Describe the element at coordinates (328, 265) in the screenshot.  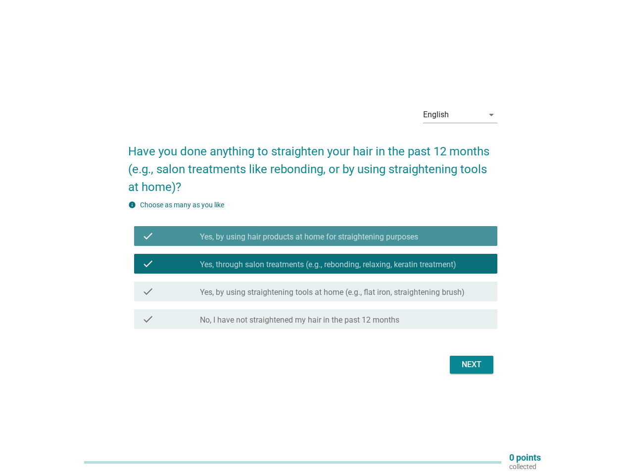
I see `label: Yes, through salon treatments (e.g., rebonding, relaxing, keratin treatment)` at that location.